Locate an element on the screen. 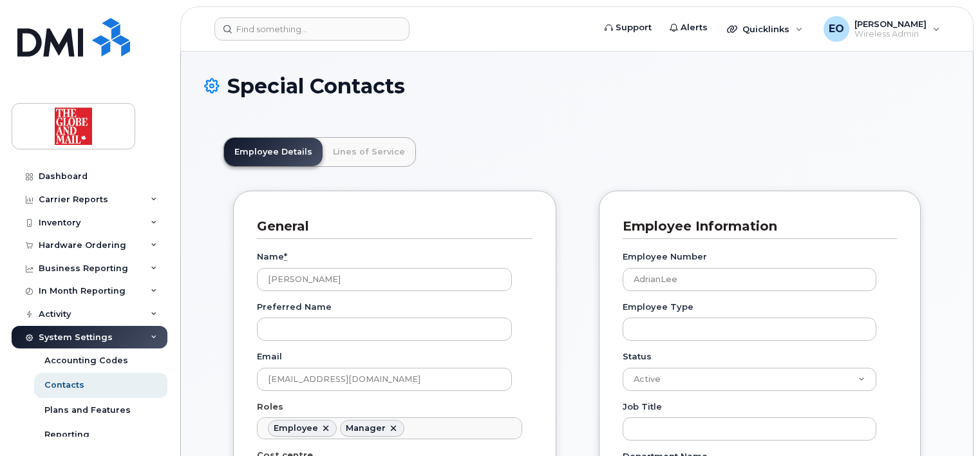 This screenshot has width=980, height=456. label: Job Title is located at coordinates (642, 407).